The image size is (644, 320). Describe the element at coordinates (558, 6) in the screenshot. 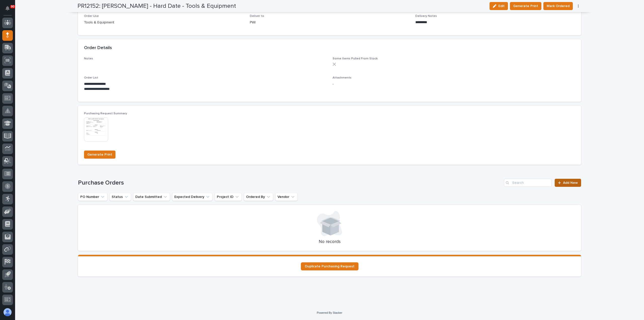

I see `span: Mark Ordered` at that location.